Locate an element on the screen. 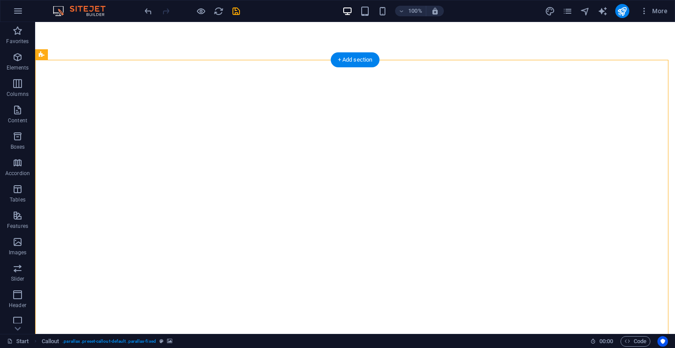 The image size is (675, 348). span: More is located at coordinates (653, 11).